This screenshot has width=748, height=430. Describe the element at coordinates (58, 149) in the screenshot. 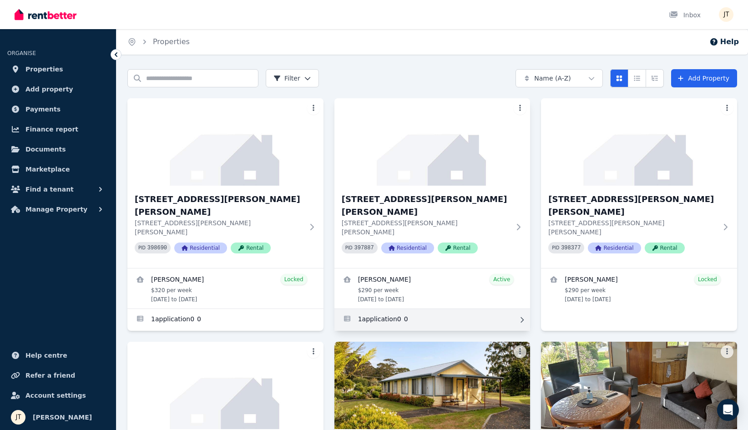

I see `a: Documents` at that location.